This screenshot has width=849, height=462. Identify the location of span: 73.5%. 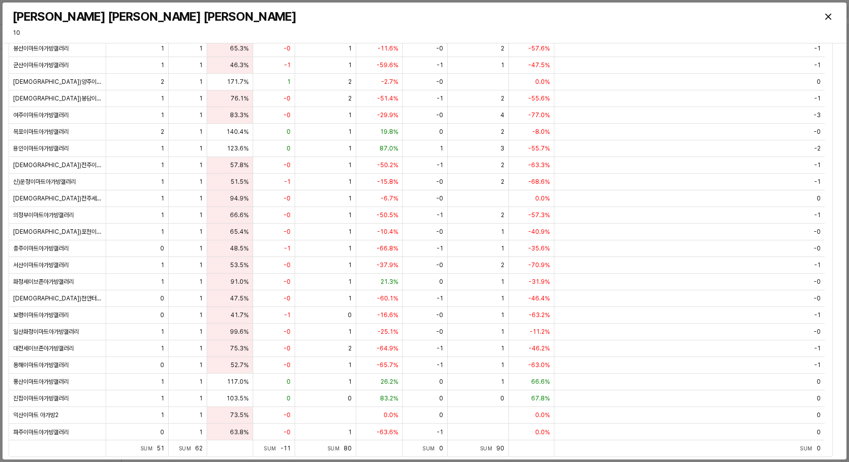
(239, 415).